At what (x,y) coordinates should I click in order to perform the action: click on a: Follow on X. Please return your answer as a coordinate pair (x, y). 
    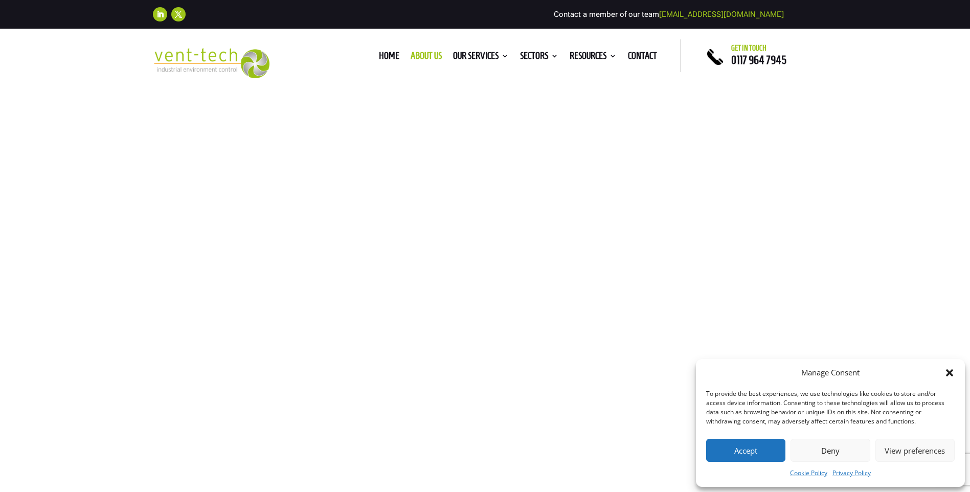
    Looking at the image, I should click on (178, 14).